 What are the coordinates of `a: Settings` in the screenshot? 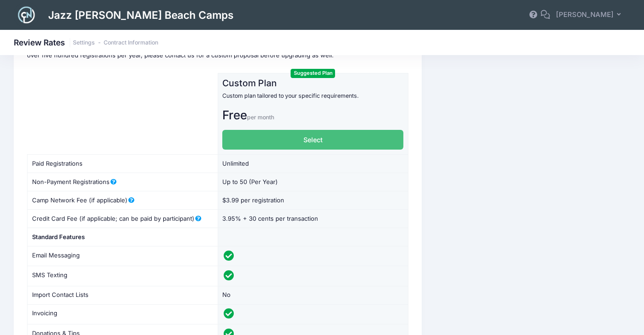 It's located at (84, 43).